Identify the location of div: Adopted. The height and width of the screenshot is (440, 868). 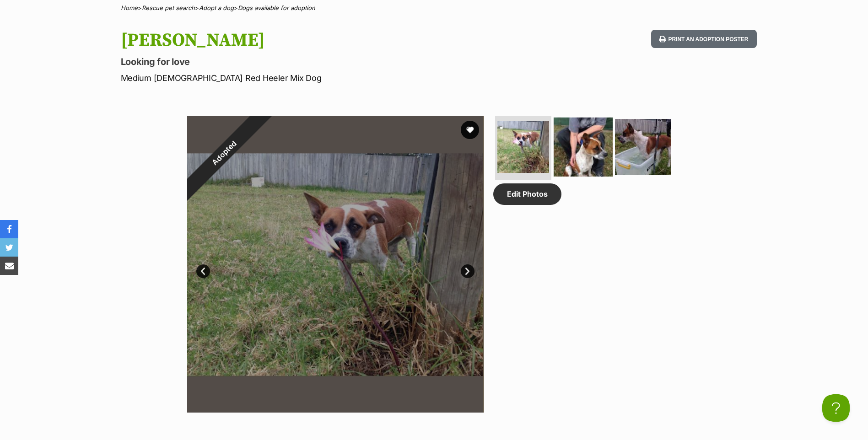
(224, 153).